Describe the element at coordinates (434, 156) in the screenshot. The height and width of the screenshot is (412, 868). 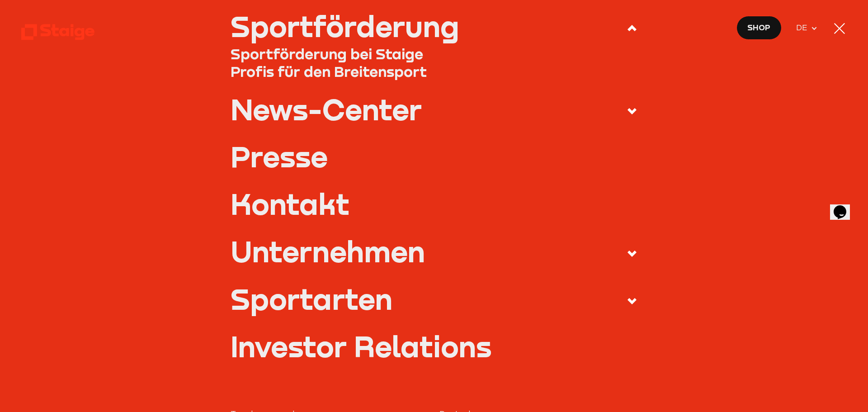
I see `a: Presse` at that location.